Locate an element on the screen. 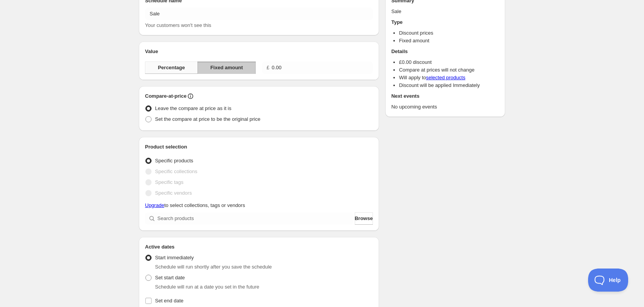 The width and height of the screenshot is (644, 307). h2: Next events is located at coordinates (444, 96).